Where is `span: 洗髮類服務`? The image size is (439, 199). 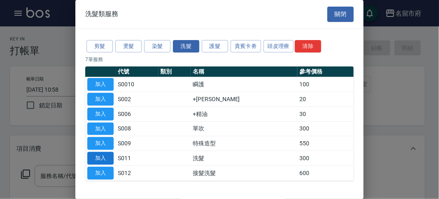 span: 洗髮類服務 is located at coordinates (102, 14).